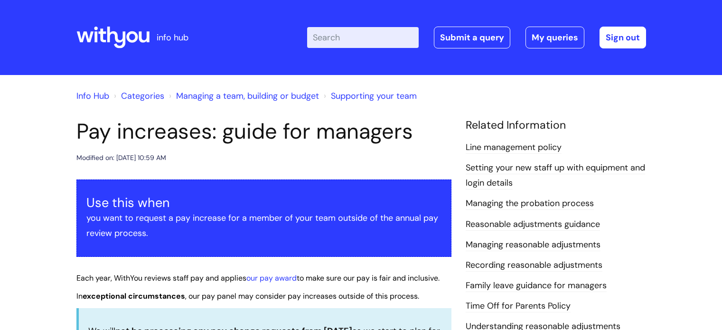 The width and height of the screenshot is (722, 330). Describe the element at coordinates (172, 37) in the screenshot. I see `p: info hub` at that location.